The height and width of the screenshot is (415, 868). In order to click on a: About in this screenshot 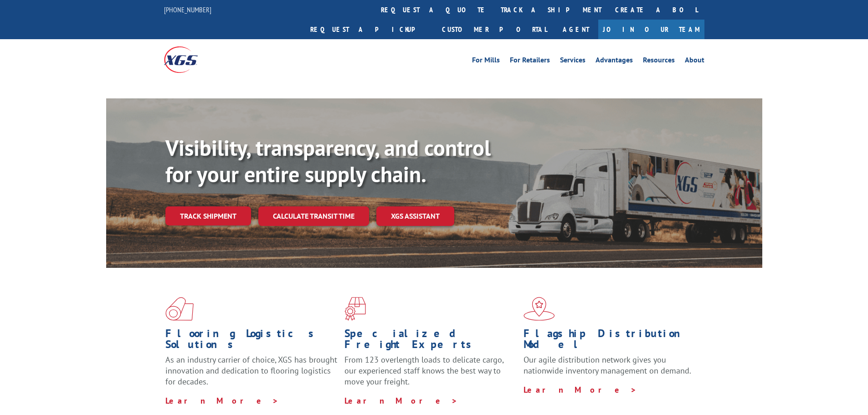, I will do `click(695, 61)`.